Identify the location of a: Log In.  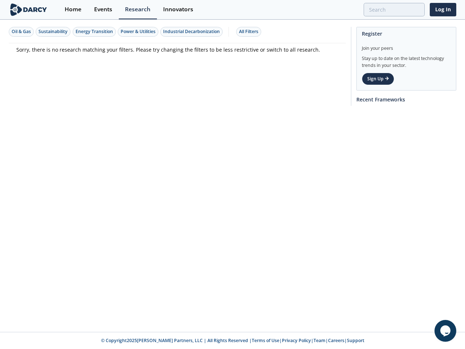
(443, 9).